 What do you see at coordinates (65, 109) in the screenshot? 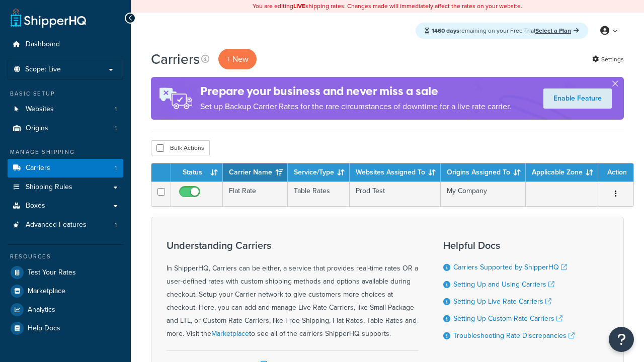
I see `li: Websites` at bounding box center [65, 109].